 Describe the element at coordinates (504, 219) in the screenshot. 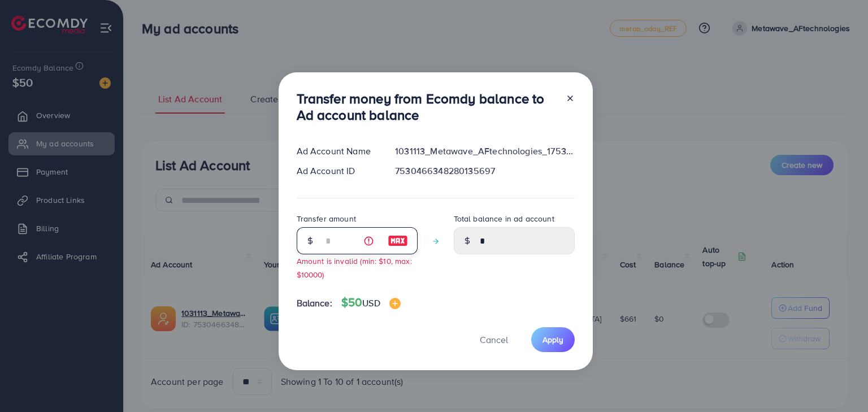

I see `label: Total balance in ad account` at that location.